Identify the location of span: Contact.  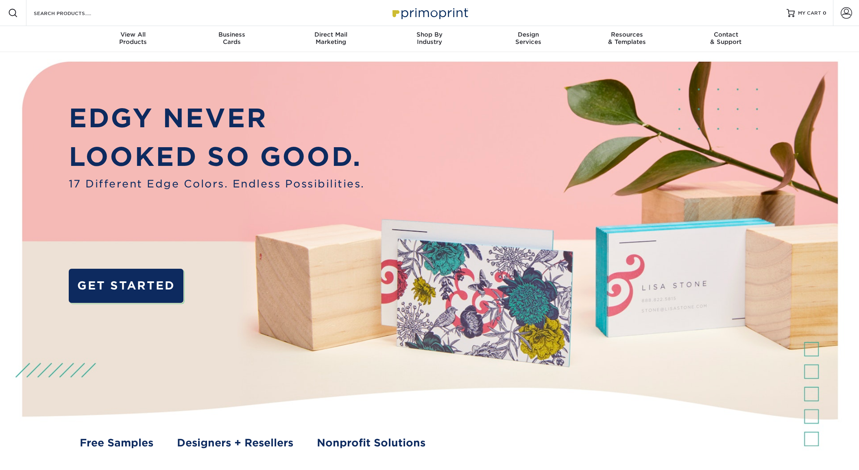
(725, 35).